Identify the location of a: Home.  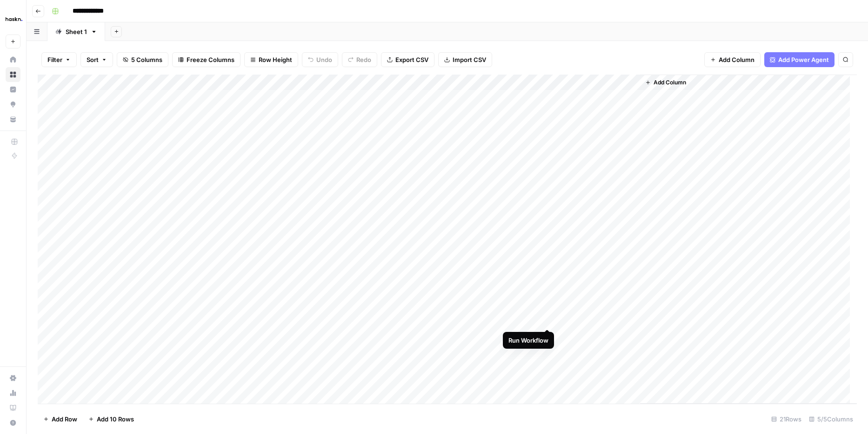
(13, 60).